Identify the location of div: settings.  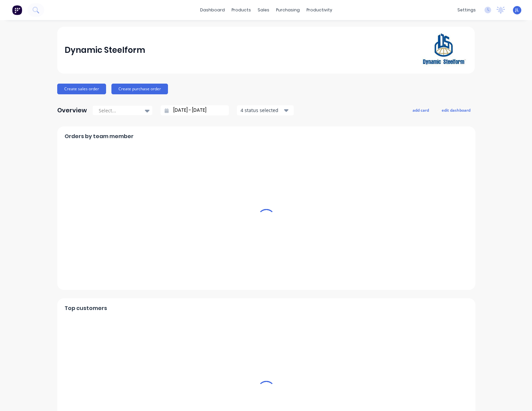
(466, 10).